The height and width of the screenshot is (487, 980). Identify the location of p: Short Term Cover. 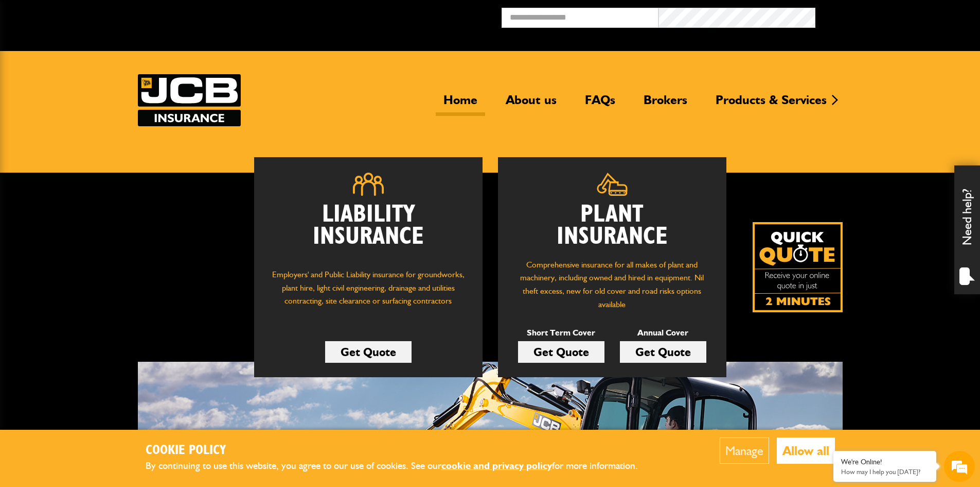
(561, 332).